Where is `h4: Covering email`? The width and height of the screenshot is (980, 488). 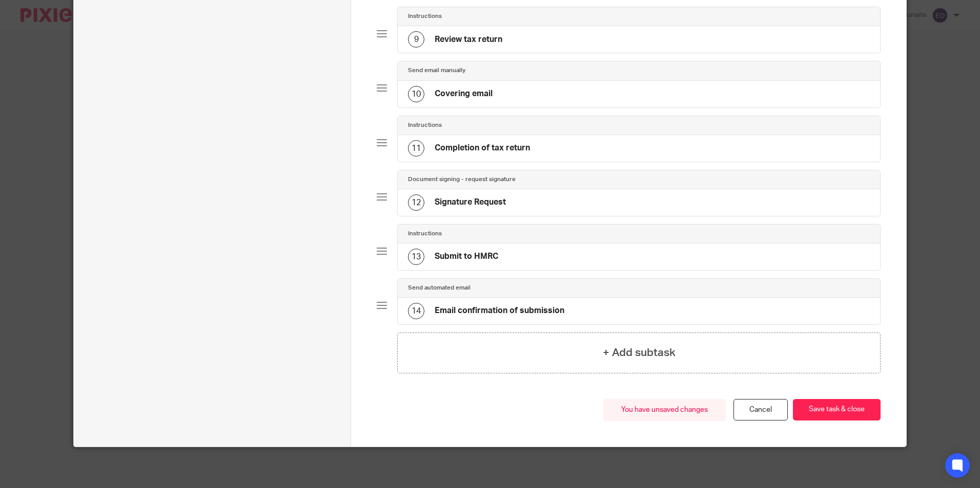
h4: Covering email is located at coordinates (463, 94).